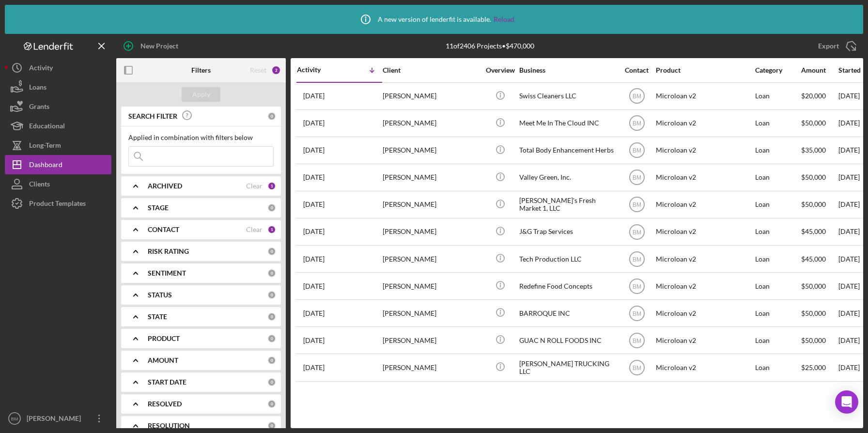 The width and height of the screenshot is (868, 433). What do you see at coordinates (165, 186) in the screenshot?
I see `b: ARCHIVED` at bounding box center [165, 186].